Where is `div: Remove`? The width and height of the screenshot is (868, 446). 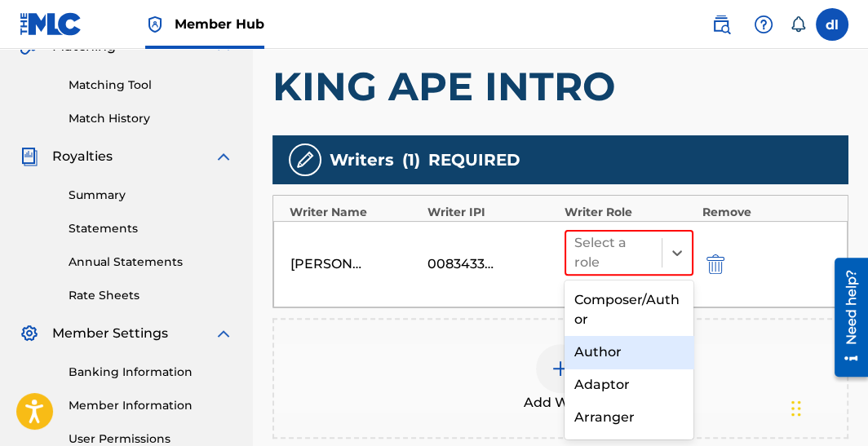 div: Remove is located at coordinates (767, 212).